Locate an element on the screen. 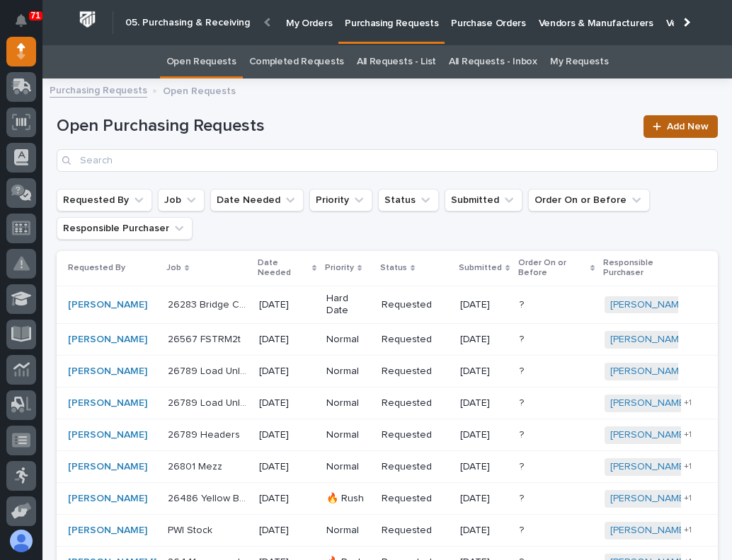 The width and height of the screenshot is (732, 560). button: Priority is located at coordinates (341, 201).